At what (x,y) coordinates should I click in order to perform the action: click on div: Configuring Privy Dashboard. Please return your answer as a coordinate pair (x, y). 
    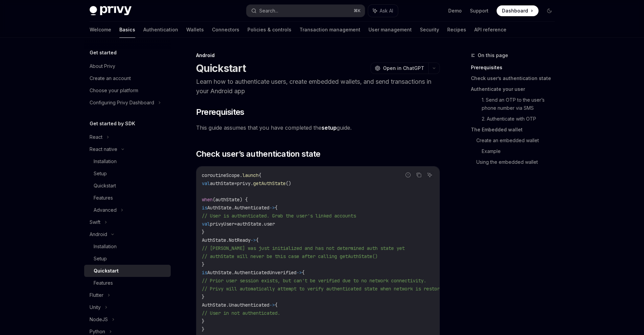
    Looking at the image, I should click on (121, 103).